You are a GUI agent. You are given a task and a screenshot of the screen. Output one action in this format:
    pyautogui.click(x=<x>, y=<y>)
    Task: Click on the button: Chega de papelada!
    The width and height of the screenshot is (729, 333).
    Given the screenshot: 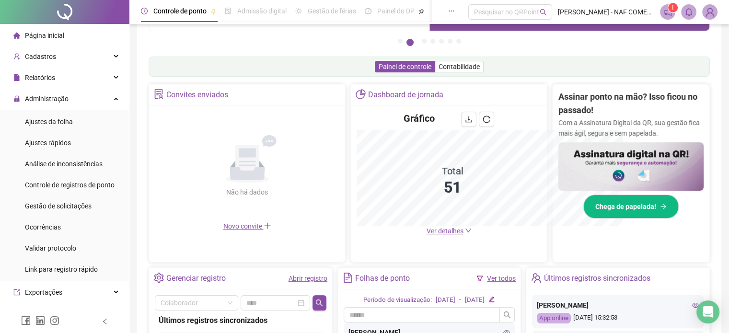 What is the action you would take?
    pyautogui.click(x=631, y=206)
    